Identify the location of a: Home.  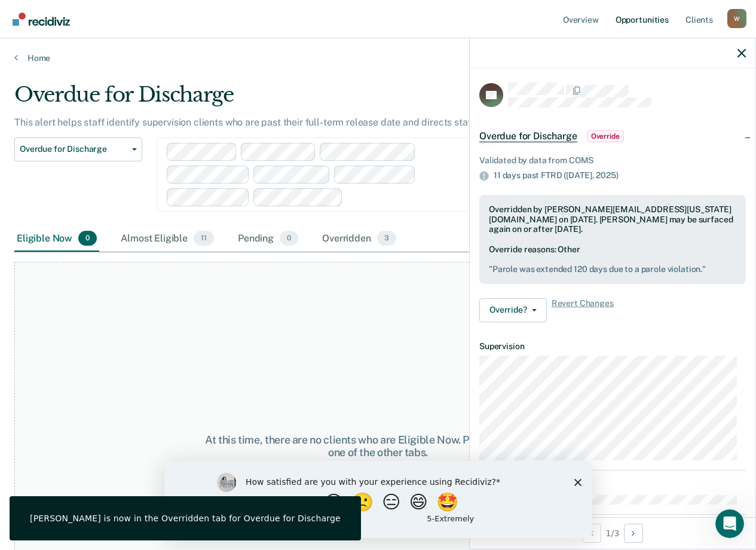
(378, 58).